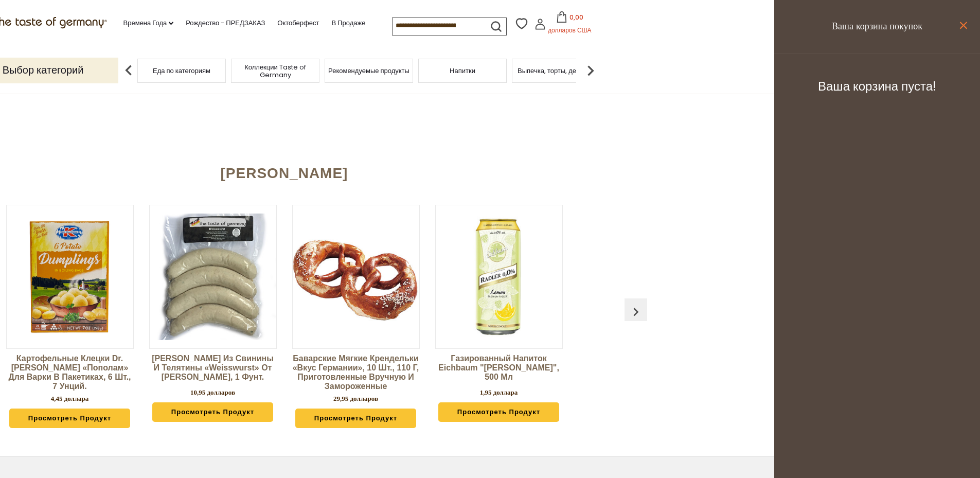  I want to click on font: Выбор категорий, so click(43, 70).